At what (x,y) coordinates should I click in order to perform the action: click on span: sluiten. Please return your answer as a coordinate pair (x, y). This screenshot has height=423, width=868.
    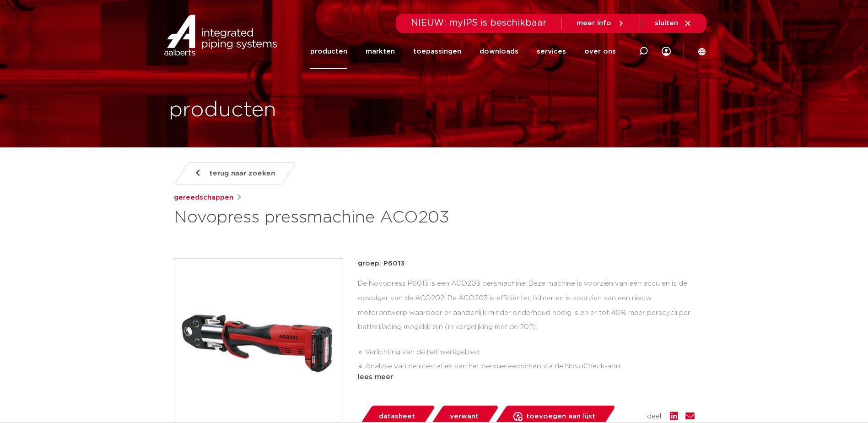
    Looking at the image, I should click on (666, 23).